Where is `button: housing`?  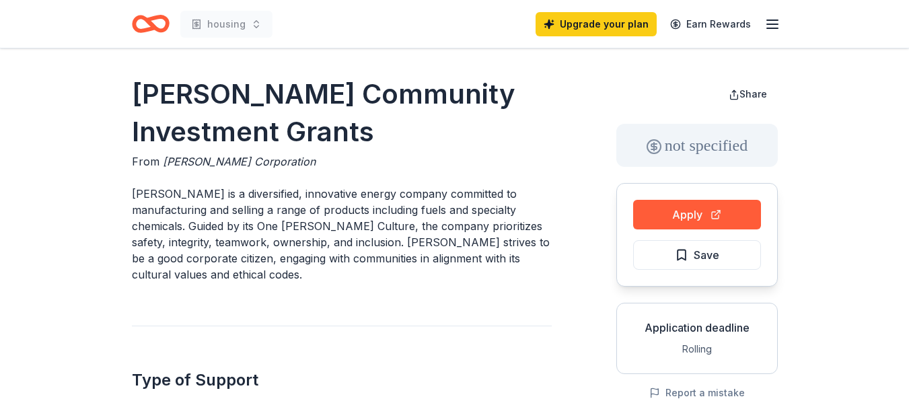 button: housing is located at coordinates (226, 24).